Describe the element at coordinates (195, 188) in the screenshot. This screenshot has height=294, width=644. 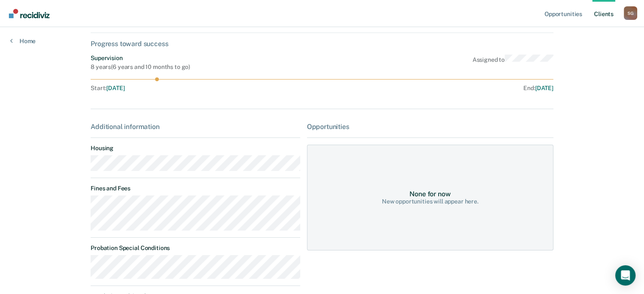
I see `dt: Fines and Fees` at that location.